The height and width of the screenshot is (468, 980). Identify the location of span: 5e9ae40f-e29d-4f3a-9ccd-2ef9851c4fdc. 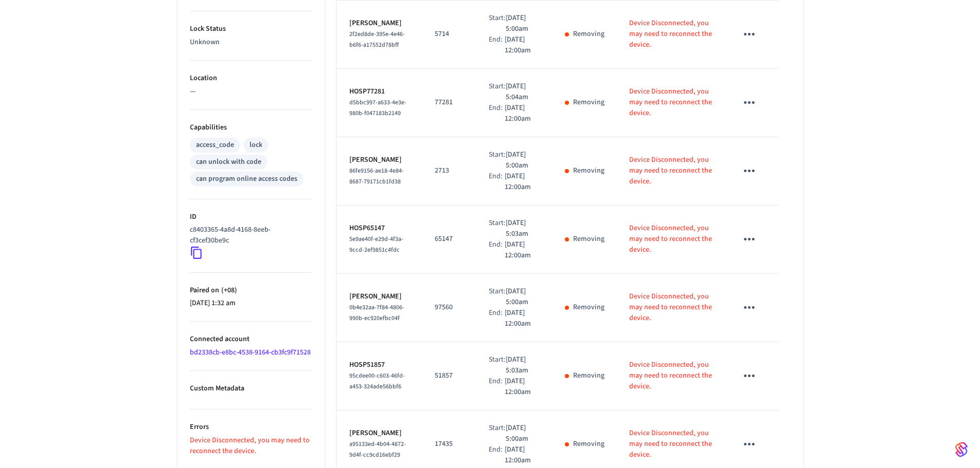
(376, 244).